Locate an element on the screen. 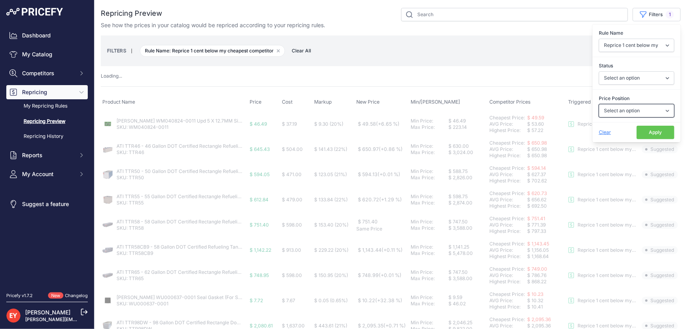 This screenshot has height=329, width=687. span: $ 1,143.45 is located at coordinates (538, 243).